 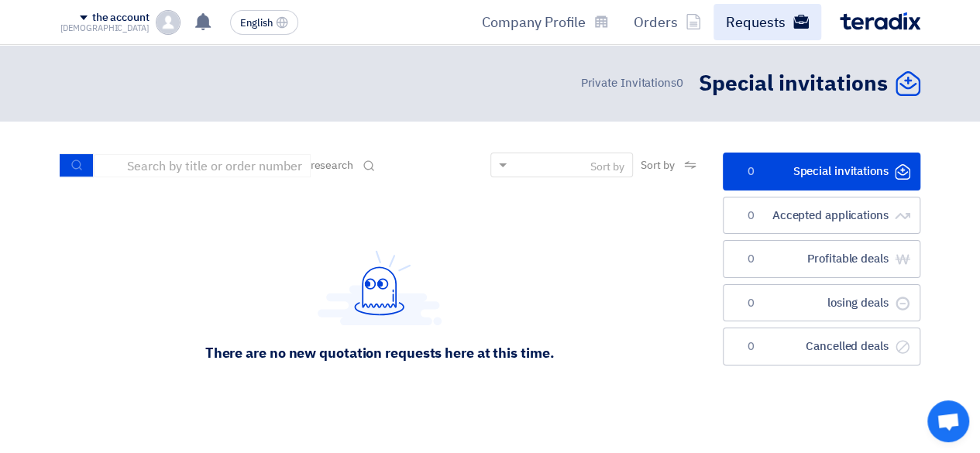 What do you see at coordinates (857, 303) in the screenshot?
I see `font: losing deals` at bounding box center [857, 303].